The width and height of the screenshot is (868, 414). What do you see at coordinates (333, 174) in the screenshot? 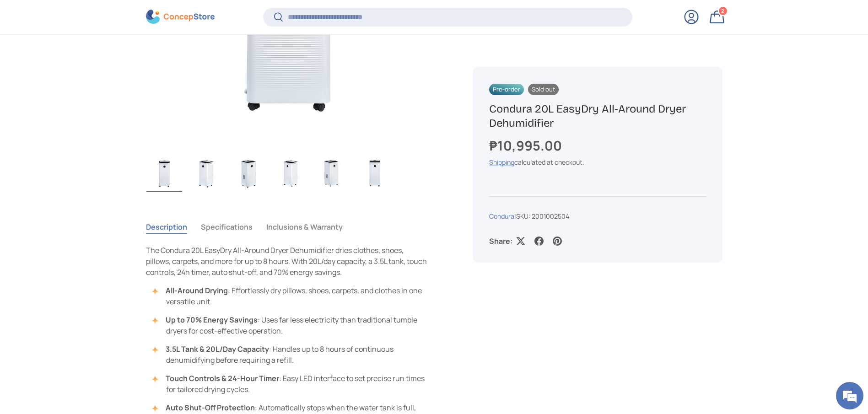
I see `img: condura-easy-dry-dehumidifier-full-right-side-view-condura-philippines` at bounding box center [333, 174].